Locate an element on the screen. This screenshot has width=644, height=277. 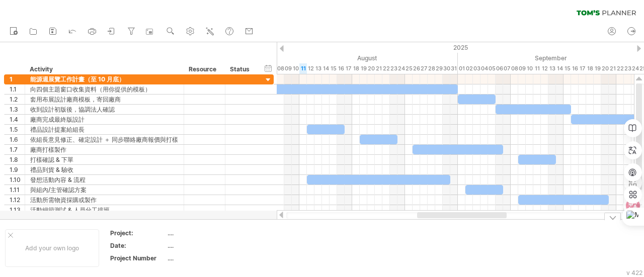
div: 活動細節測試 & 人員分工排班 is located at coordinates (104, 209).